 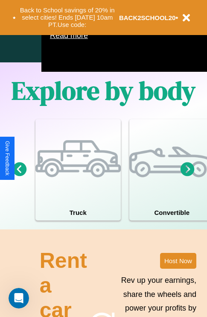 What do you see at coordinates (103, 90) in the screenshot?
I see `h1: Explore by body` at bounding box center [103, 90].